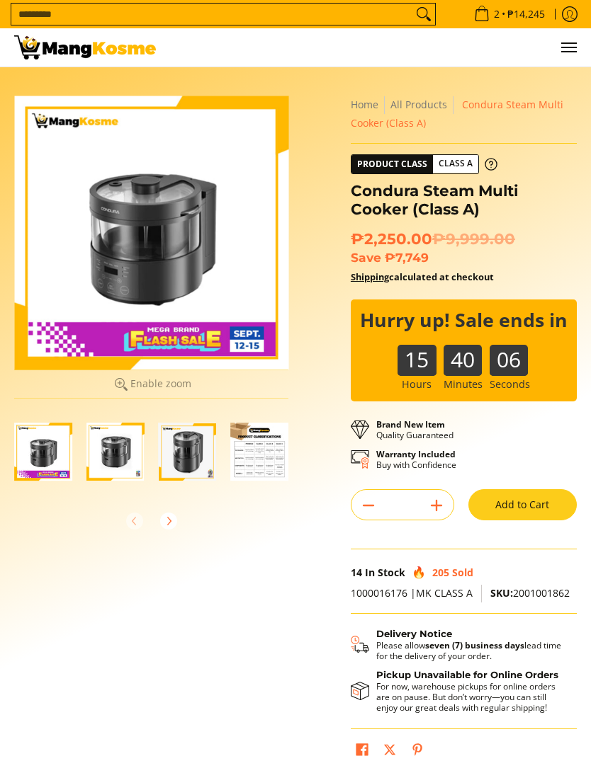  What do you see at coordinates (424, 164) in the screenshot?
I see `a: Product Class Class A` at bounding box center [424, 164].